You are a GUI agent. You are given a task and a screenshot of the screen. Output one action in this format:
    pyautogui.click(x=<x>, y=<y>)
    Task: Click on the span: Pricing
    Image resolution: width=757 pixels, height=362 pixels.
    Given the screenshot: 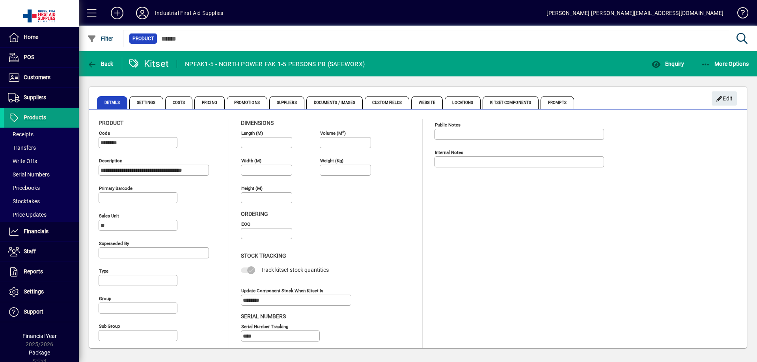 What is the action you would take?
    pyautogui.click(x=209, y=103)
    